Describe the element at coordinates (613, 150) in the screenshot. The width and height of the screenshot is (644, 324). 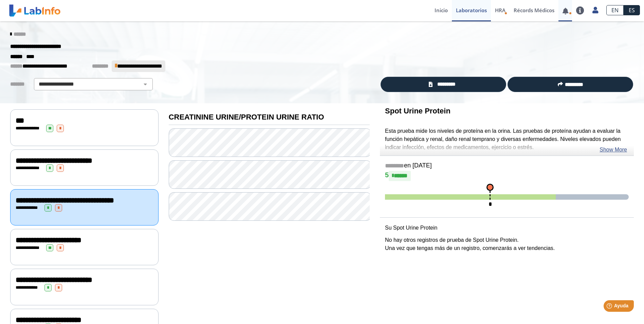
I see `a: Show More` at that location.